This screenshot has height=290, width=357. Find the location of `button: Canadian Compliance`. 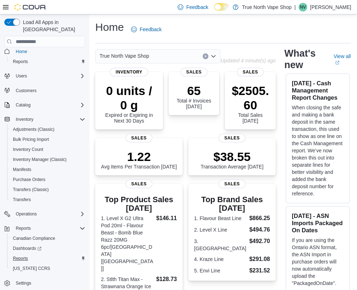

button: Canadian Compliance is located at coordinates (48, 238).